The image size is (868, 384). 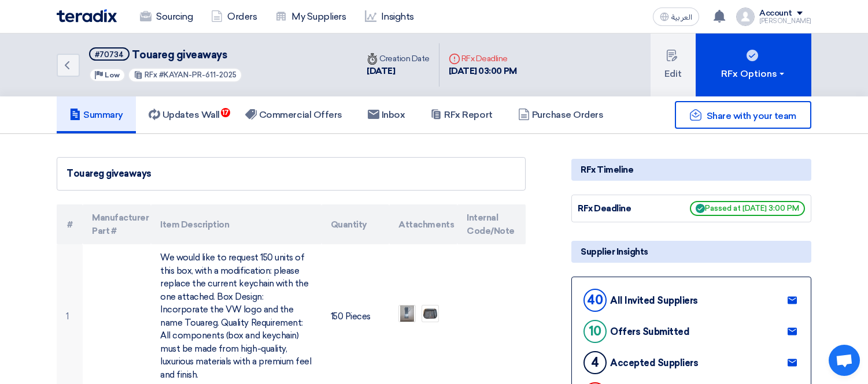 I want to click on div: RFx Timeline, so click(x=691, y=170).